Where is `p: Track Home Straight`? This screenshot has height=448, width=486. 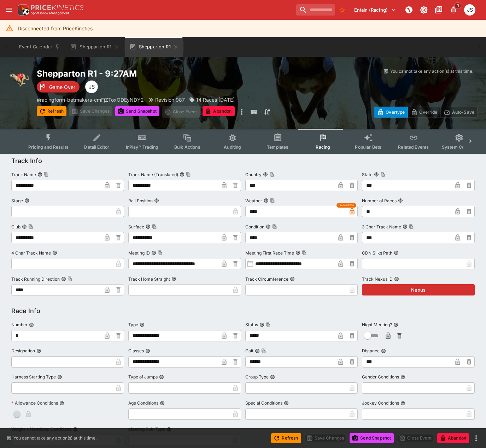
p: Track Home Straight is located at coordinates (149, 279).